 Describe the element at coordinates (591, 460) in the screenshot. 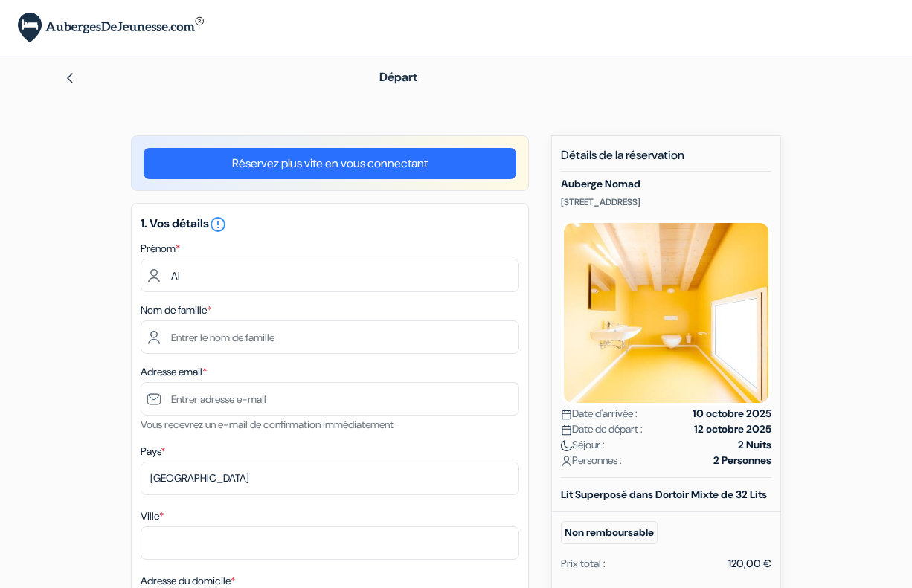

I see `span: Personnes :` at that location.